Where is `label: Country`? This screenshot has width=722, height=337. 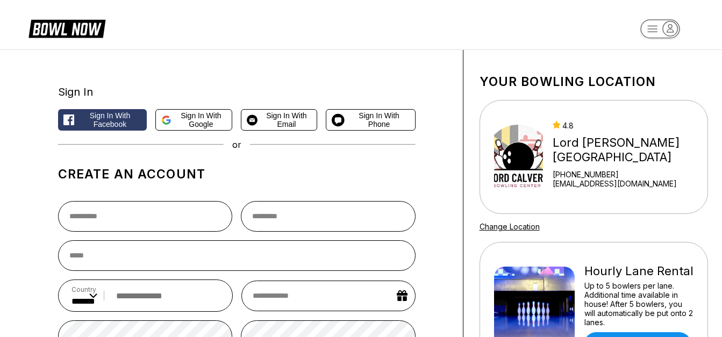 label: Country is located at coordinates (84, 289).